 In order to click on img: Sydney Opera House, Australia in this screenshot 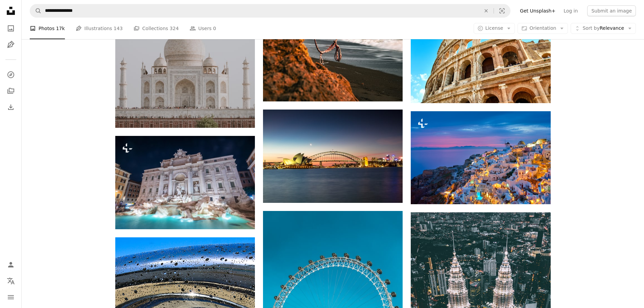, I will do `click(332, 156)`.